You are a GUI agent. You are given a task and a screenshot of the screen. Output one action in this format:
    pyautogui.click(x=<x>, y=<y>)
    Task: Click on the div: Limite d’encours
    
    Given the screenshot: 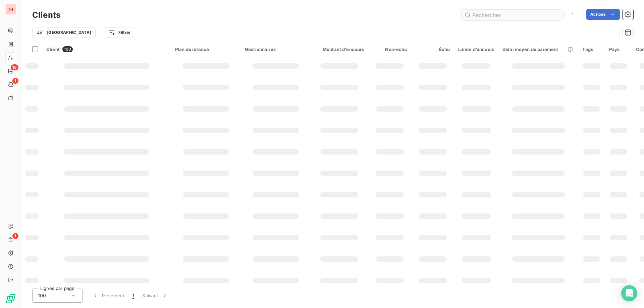 What is the action you would take?
    pyautogui.click(x=477, y=49)
    